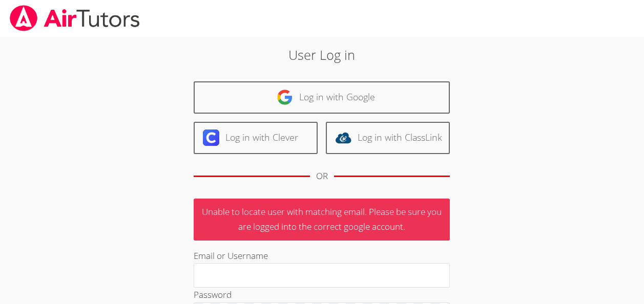  I want to click on a: Log in with ClassLink, so click(388, 138).